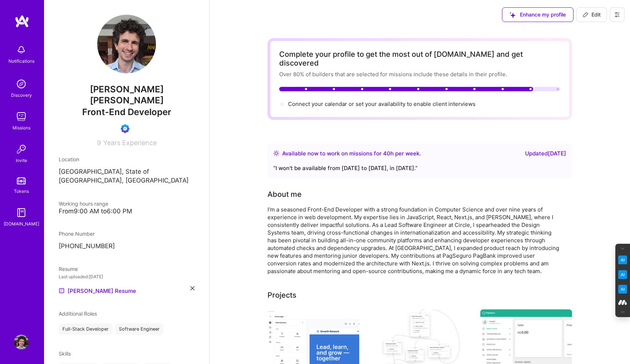 The width and height of the screenshot is (630, 364). I want to click on img: Key Point Extractor icon, so click(623, 260).